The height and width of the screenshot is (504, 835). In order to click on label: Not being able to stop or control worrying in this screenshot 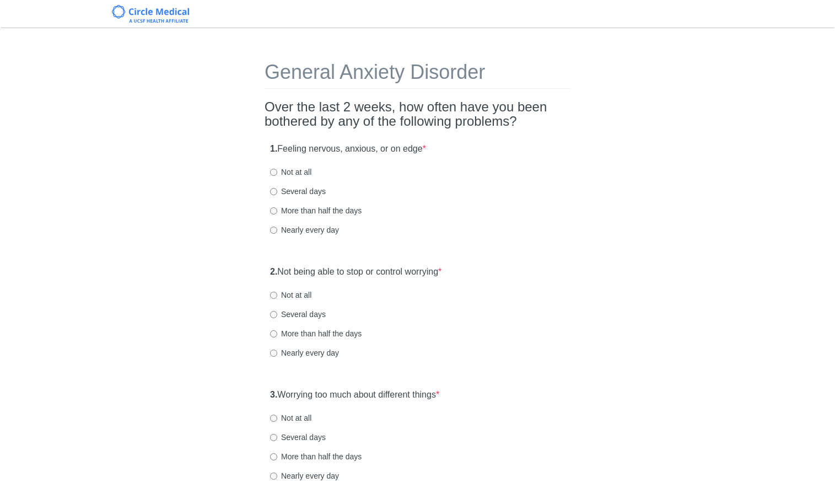, I will do `click(355, 271)`.